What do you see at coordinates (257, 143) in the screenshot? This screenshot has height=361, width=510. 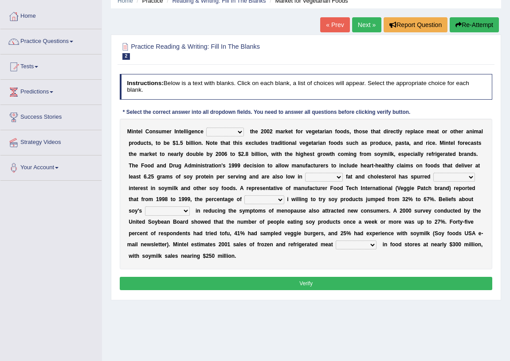 I see `b: u` at bounding box center [257, 143].